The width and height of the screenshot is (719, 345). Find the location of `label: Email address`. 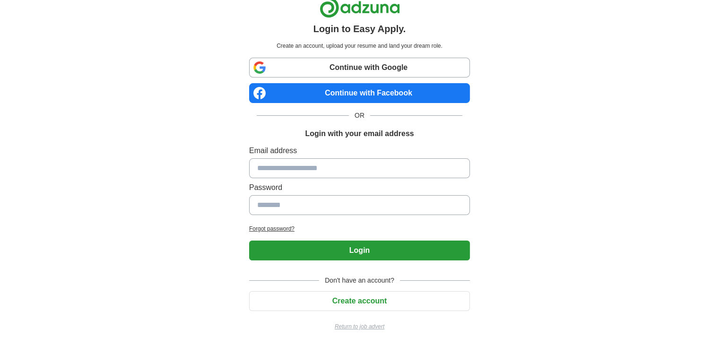

label: Email address is located at coordinates (359, 151).